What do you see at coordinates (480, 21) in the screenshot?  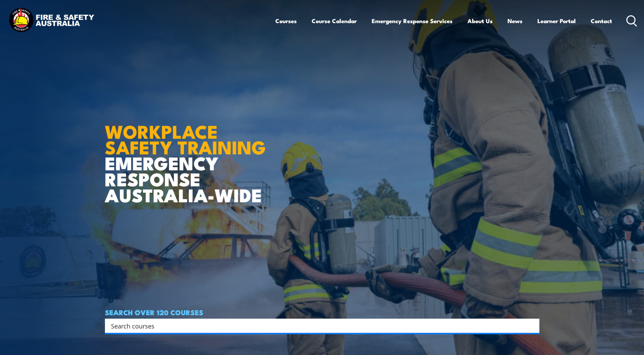 I see `a: About Us` at bounding box center [480, 21].